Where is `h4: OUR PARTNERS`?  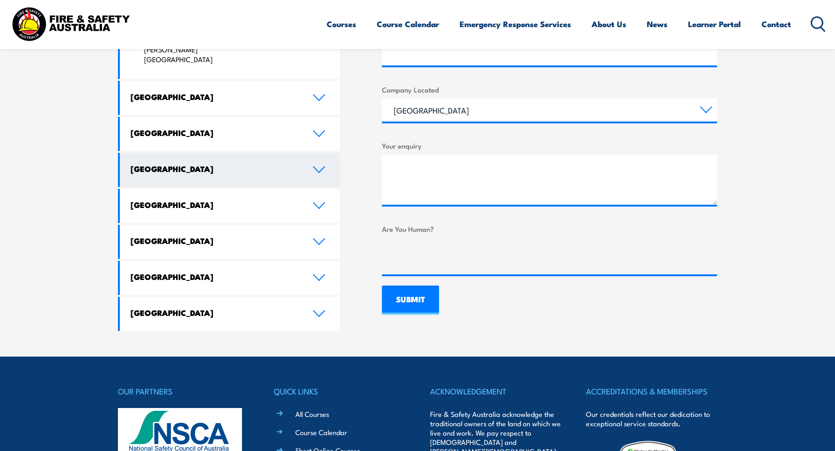 h4: OUR PARTNERS is located at coordinates (183, 392).